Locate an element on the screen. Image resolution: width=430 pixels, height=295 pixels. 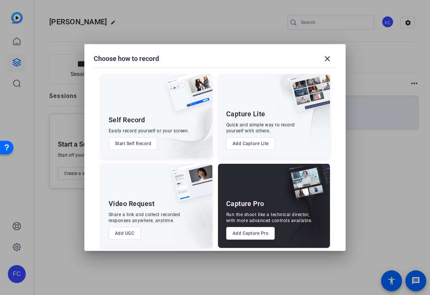
img: self-record.png is located at coordinates (187, 96).